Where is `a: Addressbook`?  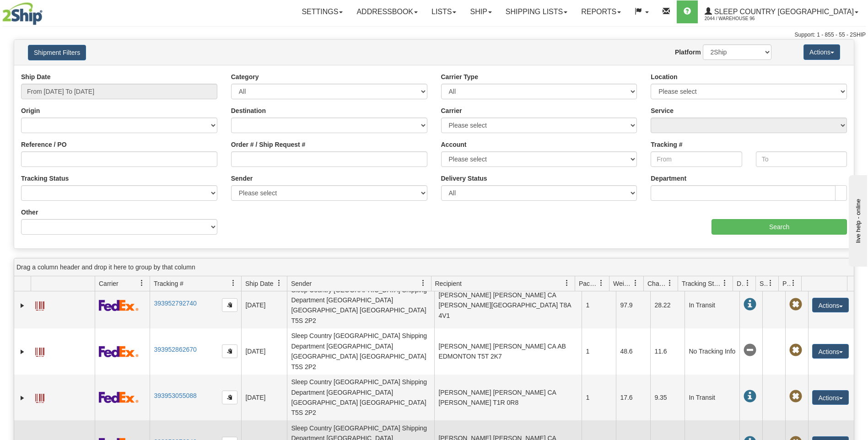
a: Addressbook is located at coordinates (387, 12).